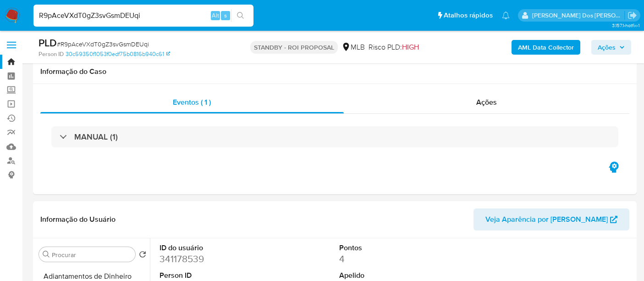 The width and height of the screenshot is (644, 281). Describe the element at coordinates (215, 275) in the screenshot. I see `dt: Person ID` at that location.